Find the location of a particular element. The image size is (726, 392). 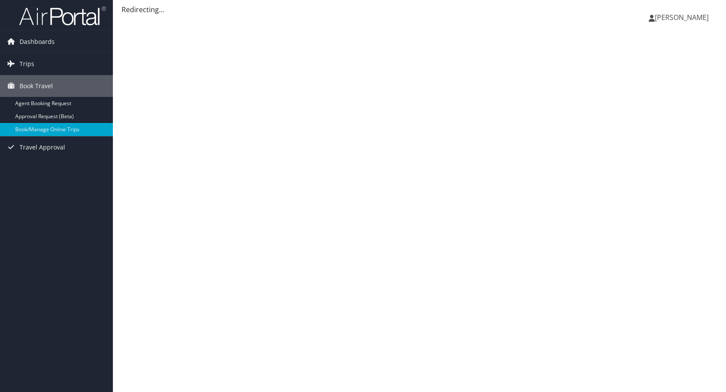

span: Dashboards is located at coordinates (37, 42).